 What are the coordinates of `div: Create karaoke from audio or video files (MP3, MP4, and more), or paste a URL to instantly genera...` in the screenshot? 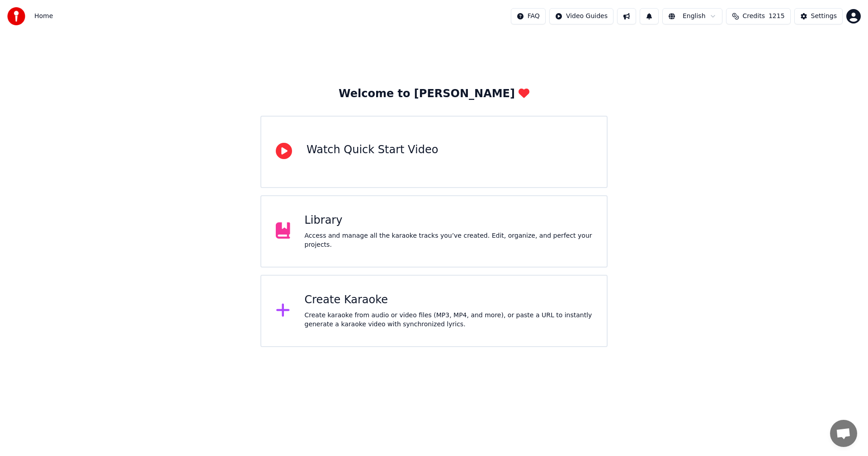 It's located at (448, 320).